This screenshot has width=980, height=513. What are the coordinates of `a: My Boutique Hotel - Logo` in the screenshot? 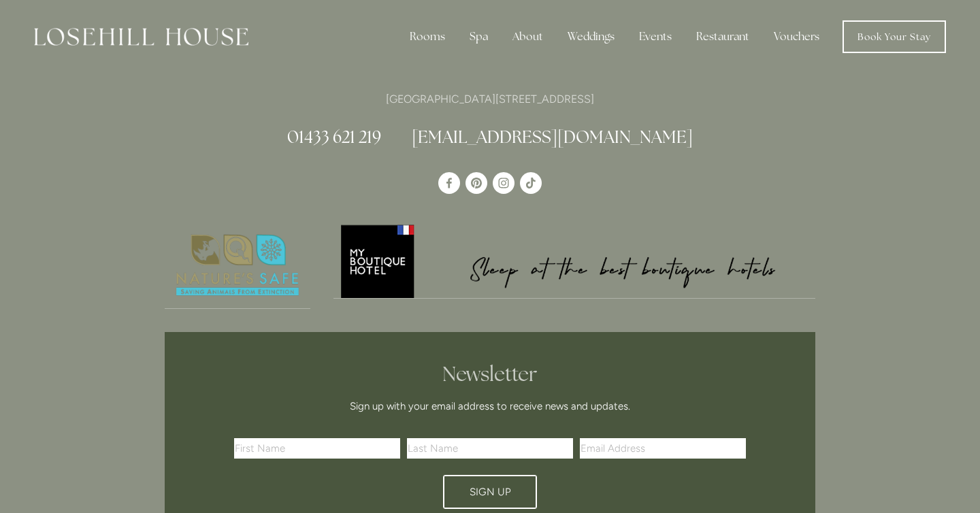 It's located at (574, 260).